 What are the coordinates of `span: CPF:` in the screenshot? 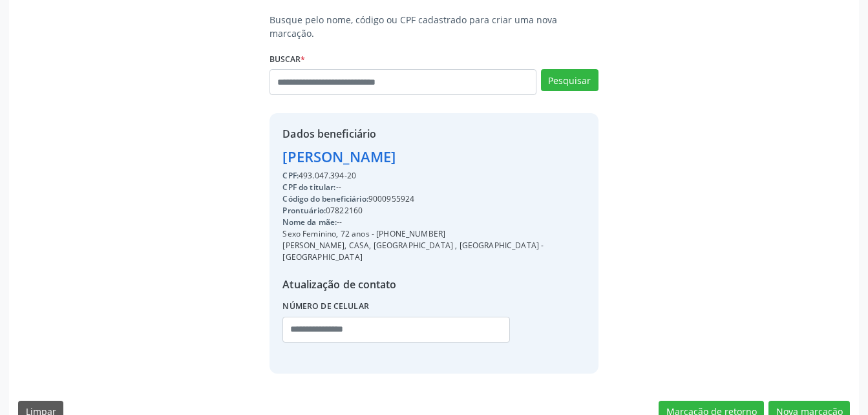 It's located at (290, 175).